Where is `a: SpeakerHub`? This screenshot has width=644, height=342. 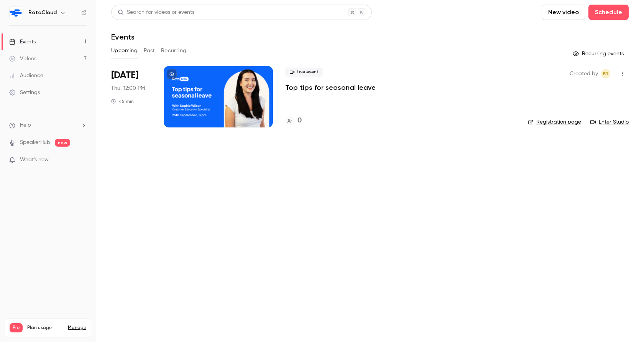 a: SpeakerHub is located at coordinates (35, 142).